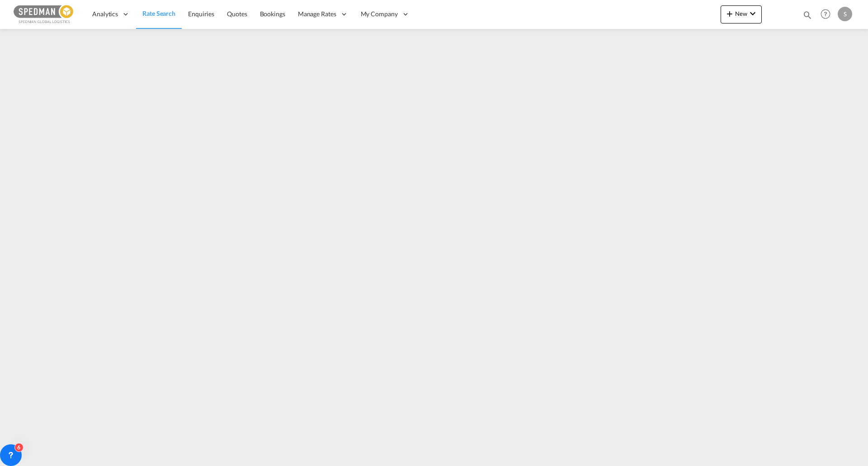 The width and height of the screenshot is (868, 466). Describe the element at coordinates (845, 14) in the screenshot. I see `div: S` at that location.